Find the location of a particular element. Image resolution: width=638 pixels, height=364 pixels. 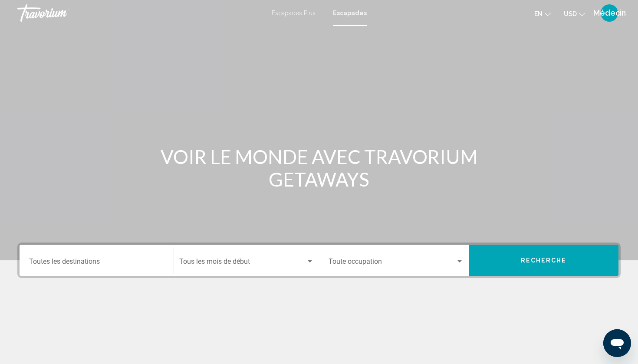

button: Changer de devise is located at coordinates (574, 13).